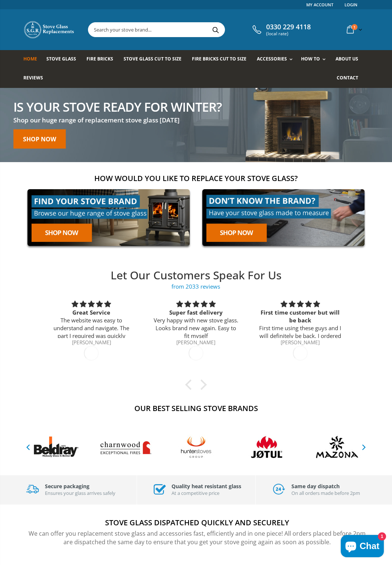 The image size is (392, 565). Describe the element at coordinates (117, 106) in the screenshot. I see `h2: Is your stove ready for winter?` at that location.